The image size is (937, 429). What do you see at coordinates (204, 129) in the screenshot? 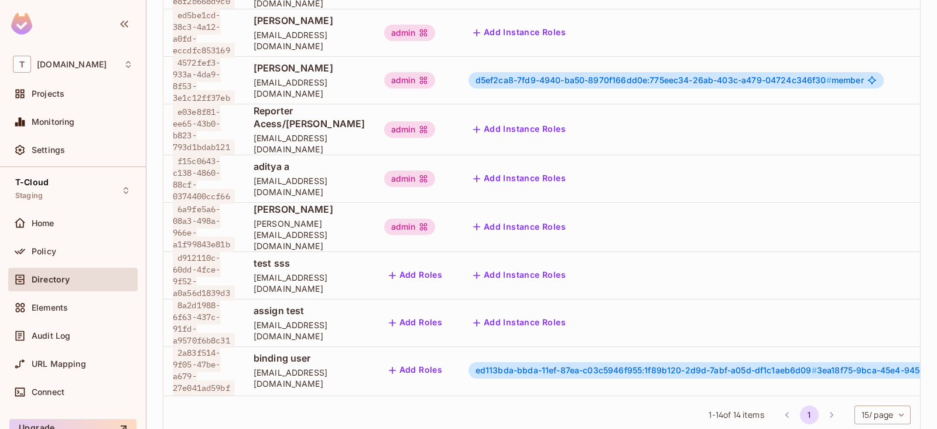
I see `span: e03e8f81-ee65-43b0-b823-793d1bdab121` at bounding box center [204, 129].